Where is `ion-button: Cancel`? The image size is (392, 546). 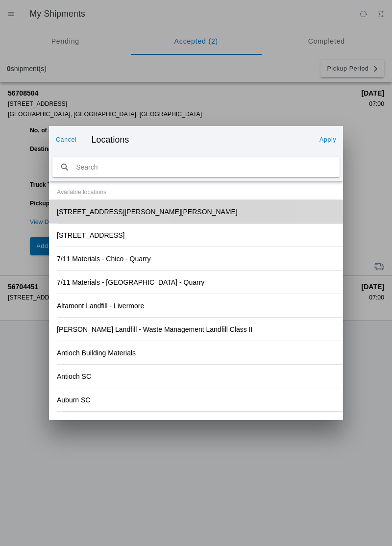 ion-button: Cancel is located at coordinates (66, 140).